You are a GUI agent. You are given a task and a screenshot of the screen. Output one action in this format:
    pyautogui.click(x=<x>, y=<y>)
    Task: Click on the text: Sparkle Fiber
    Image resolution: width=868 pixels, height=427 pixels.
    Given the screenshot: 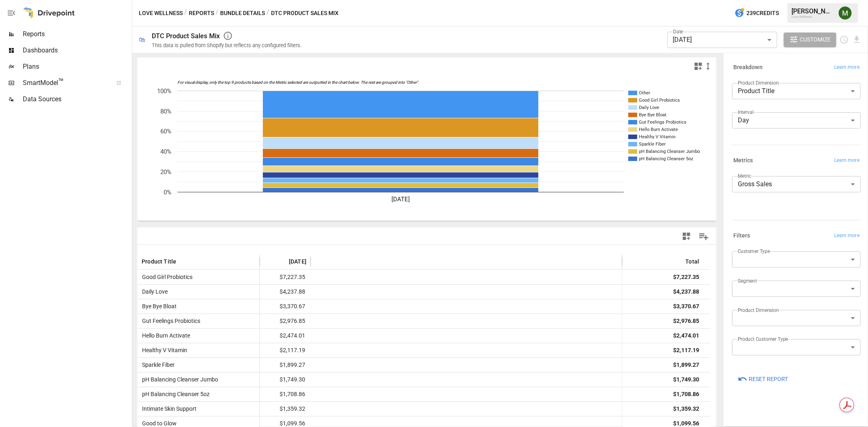 What is the action you would take?
    pyautogui.click(x=652, y=144)
    